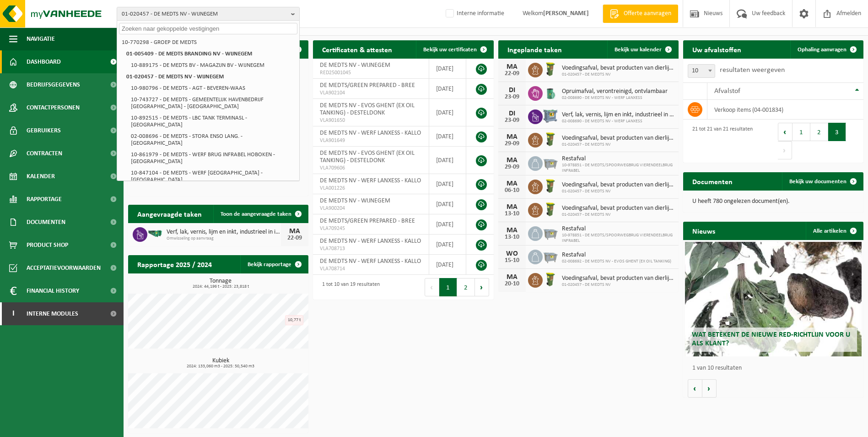 Image resolution: width=868 pixels, height=437 pixels. I want to click on span: RED25001045, so click(370, 73).